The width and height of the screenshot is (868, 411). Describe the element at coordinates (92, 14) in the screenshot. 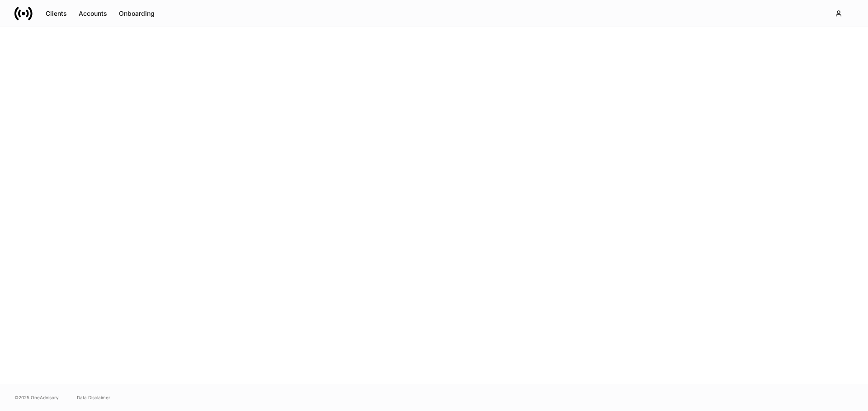

I see `div: Accounts` at that location.